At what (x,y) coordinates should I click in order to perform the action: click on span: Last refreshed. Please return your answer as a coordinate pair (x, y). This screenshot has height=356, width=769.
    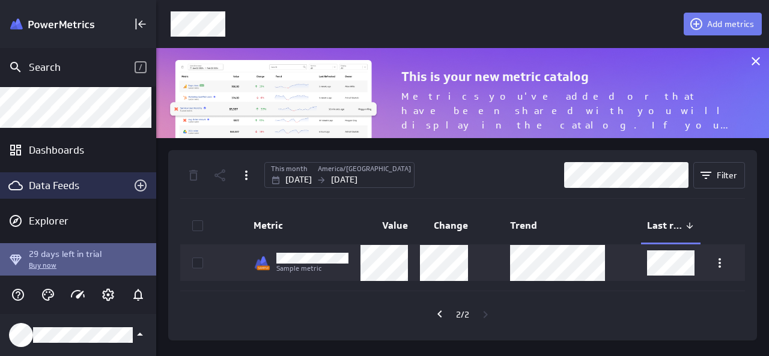
    Looking at the image, I should click on (666, 225).